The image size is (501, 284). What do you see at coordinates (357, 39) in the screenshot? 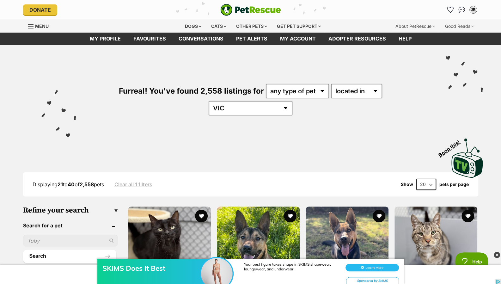
I see `a: Adopter resources` at bounding box center [357, 39].